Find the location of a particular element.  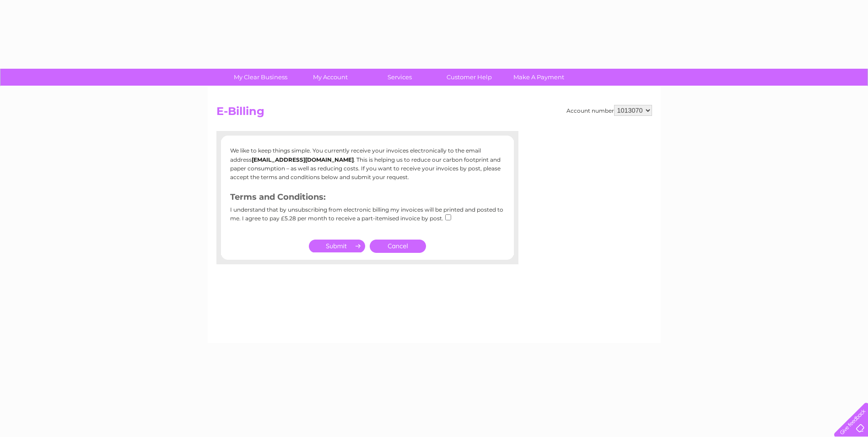

a: My Clear Business is located at coordinates (260, 77).